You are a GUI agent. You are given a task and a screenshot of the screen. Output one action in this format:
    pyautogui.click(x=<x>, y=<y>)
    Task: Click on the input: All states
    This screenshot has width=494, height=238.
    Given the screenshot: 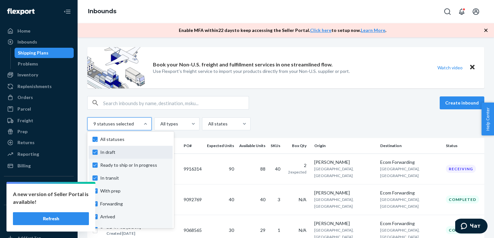 What is the action you would take?
    pyautogui.click(x=208, y=124)
    